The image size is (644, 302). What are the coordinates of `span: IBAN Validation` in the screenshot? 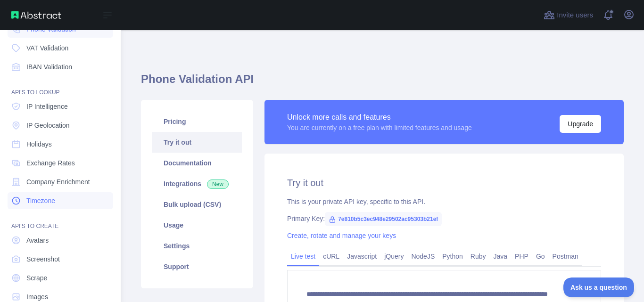 It's located at (49, 67).